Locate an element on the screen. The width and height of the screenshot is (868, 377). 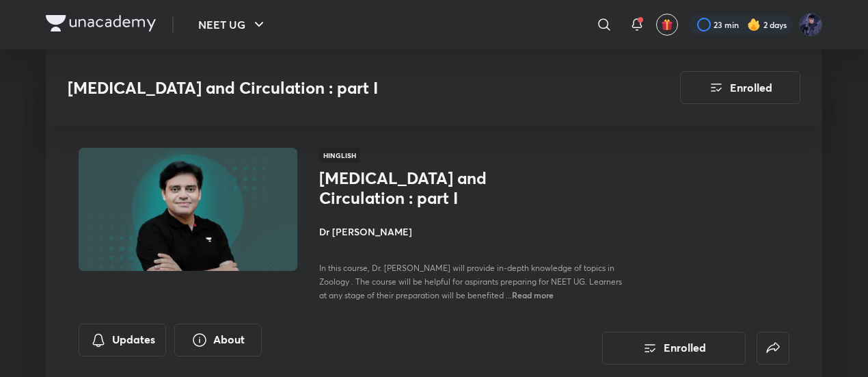
span: Hinglish is located at coordinates (340, 155).